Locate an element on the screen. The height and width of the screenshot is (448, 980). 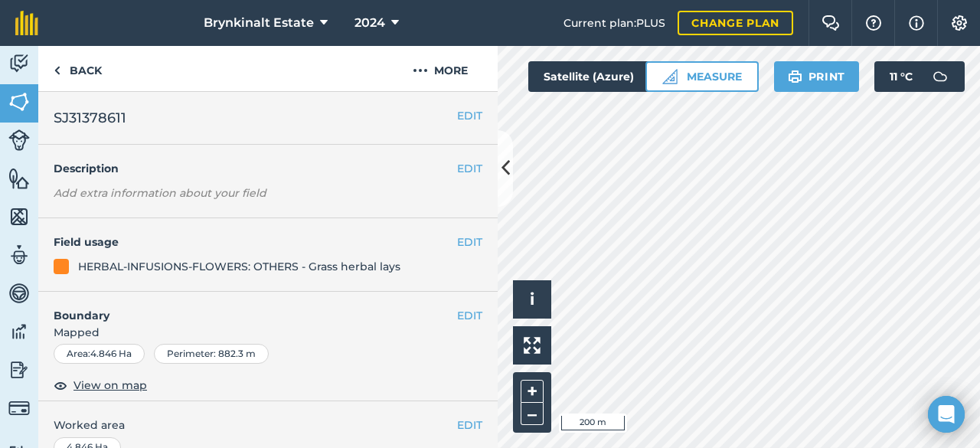
div: HERBAL-INFUSIONS-FLOWERS: OTHERS - Grass herbal lays is located at coordinates (239, 266).